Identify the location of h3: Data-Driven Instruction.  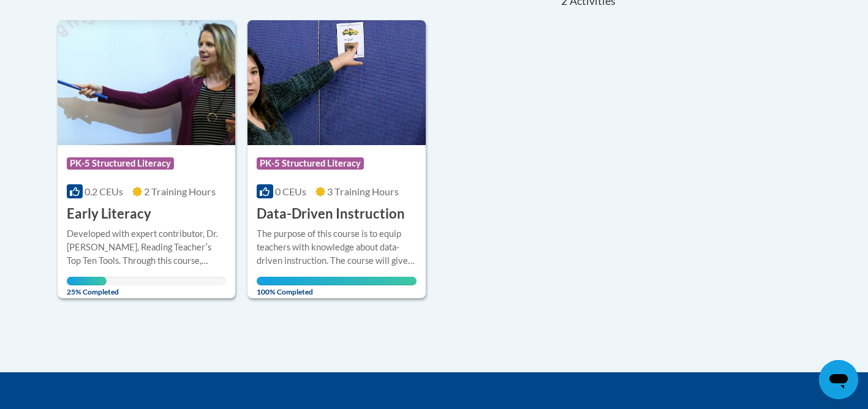
(330, 213).